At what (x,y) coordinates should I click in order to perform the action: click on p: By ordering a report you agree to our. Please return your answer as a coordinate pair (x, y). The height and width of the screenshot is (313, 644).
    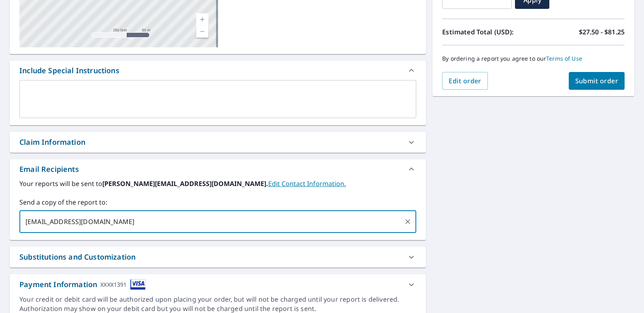
    Looking at the image, I should click on (533, 59).